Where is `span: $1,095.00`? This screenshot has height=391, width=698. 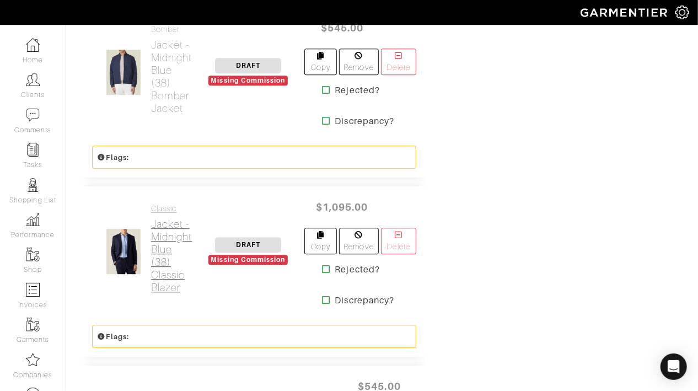 span: $1,095.00 is located at coordinates (342, 207).